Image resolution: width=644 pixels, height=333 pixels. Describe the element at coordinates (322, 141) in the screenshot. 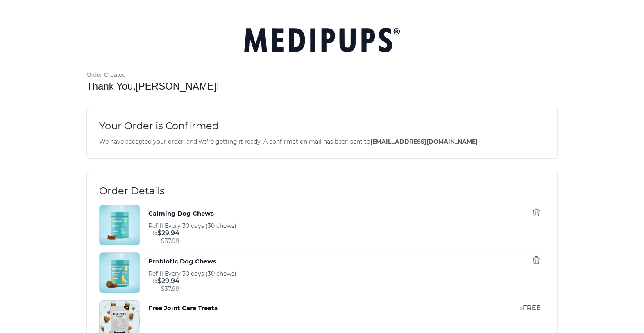

I see `span: We have accepted your order, and we’re getting it ready. A confirmation mail has been sent to` at that location.